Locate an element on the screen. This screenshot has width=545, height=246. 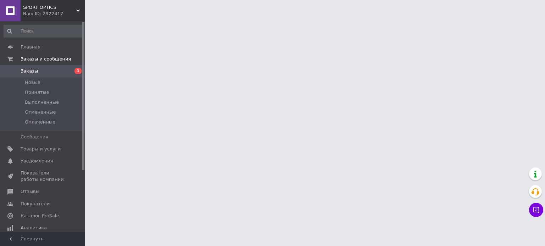
button: Чат с покупателем is located at coordinates (536, 210).